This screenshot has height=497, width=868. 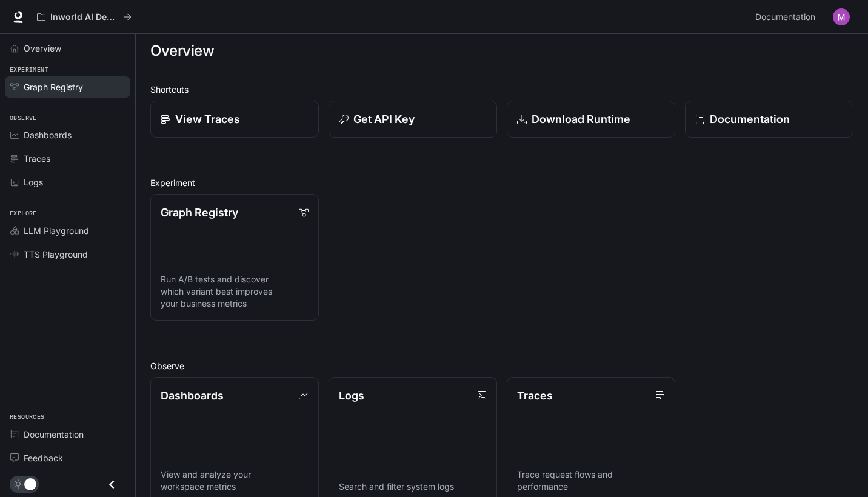 I want to click on p: Trace request flows and performance, so click(x=591, y=481).